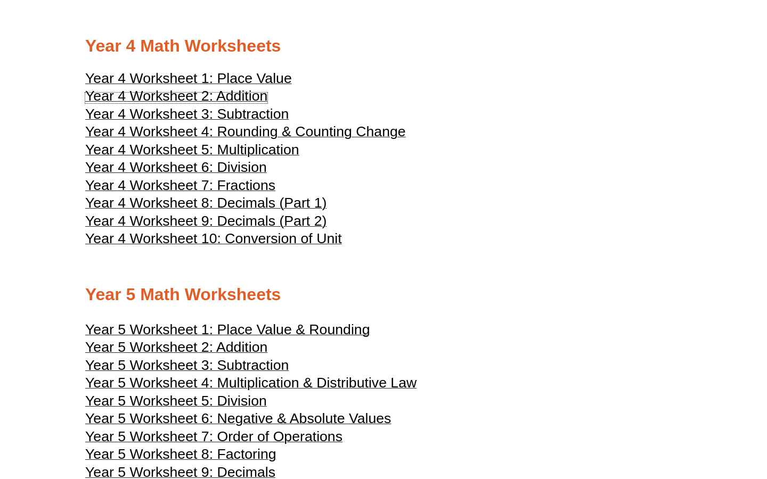  What do you see at coordinates (227, 330) in the screenshot?
I see `span: Year 5 Worksheet 1: Place Value & Rounding` at bounding box center [227, 330].